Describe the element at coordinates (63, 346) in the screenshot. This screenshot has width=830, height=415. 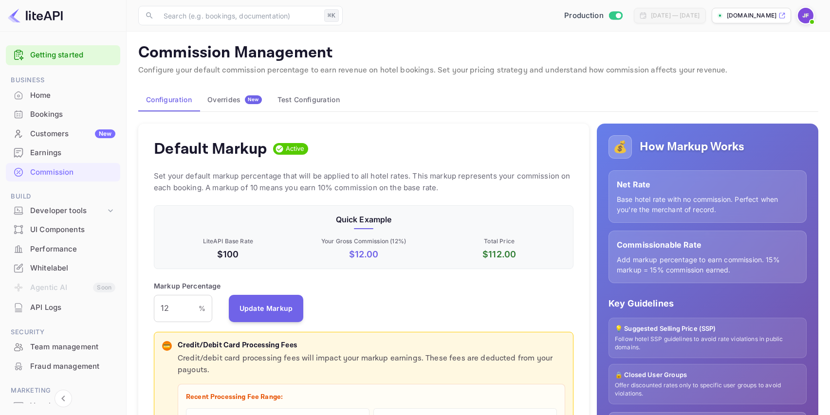
I see `a: Team management` at that location.